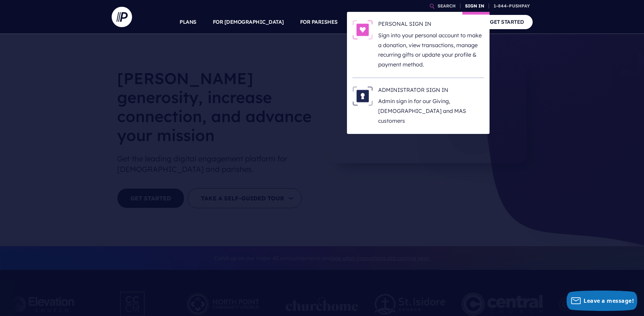 The image size is (644, 316). I want to click on h6: ADMINISTRATOR SIGN IN, so click(431, 91).